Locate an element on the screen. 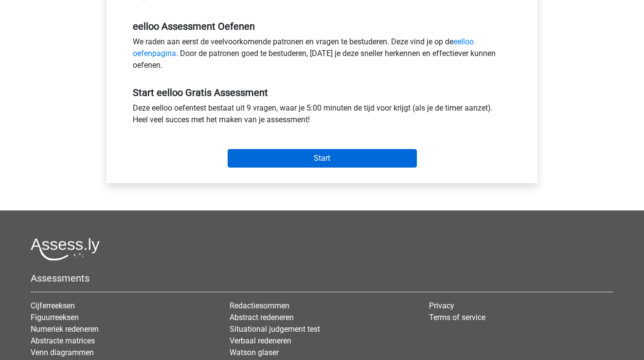  a: Numeriek redeneren is located at coordinates (65, 329).